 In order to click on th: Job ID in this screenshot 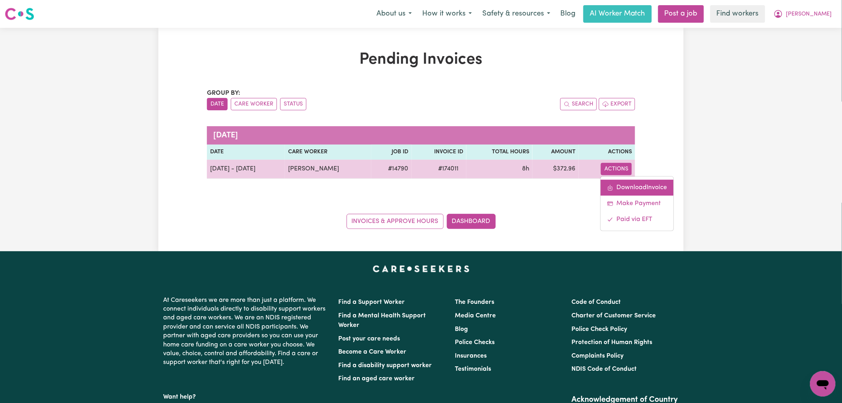, I will do `click(391, 152)`.